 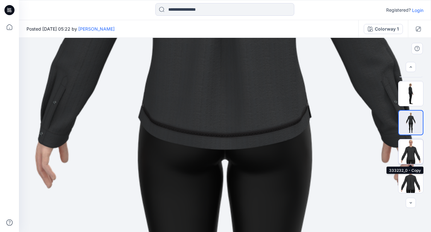 I want to click on button: Colorway 1, so click(x=383, y=29).